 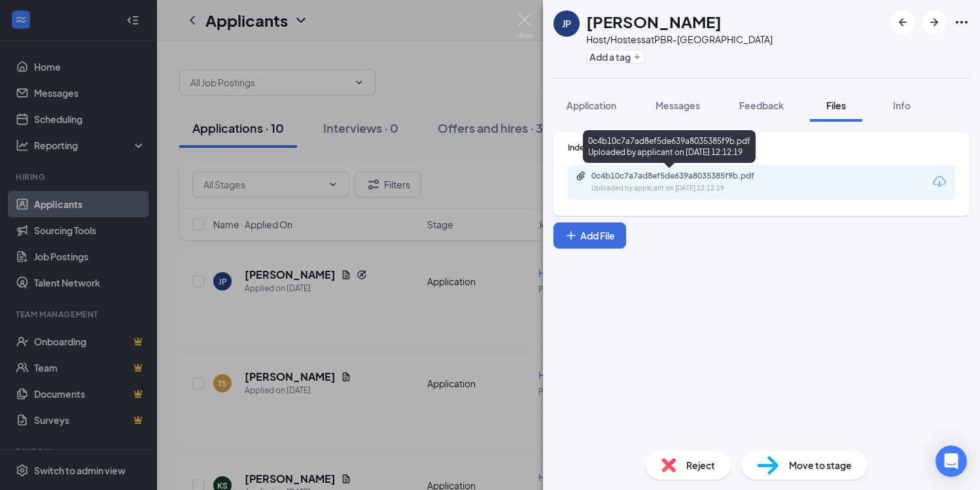 I want to click on span: Feedback, so click(x=762, y=105).